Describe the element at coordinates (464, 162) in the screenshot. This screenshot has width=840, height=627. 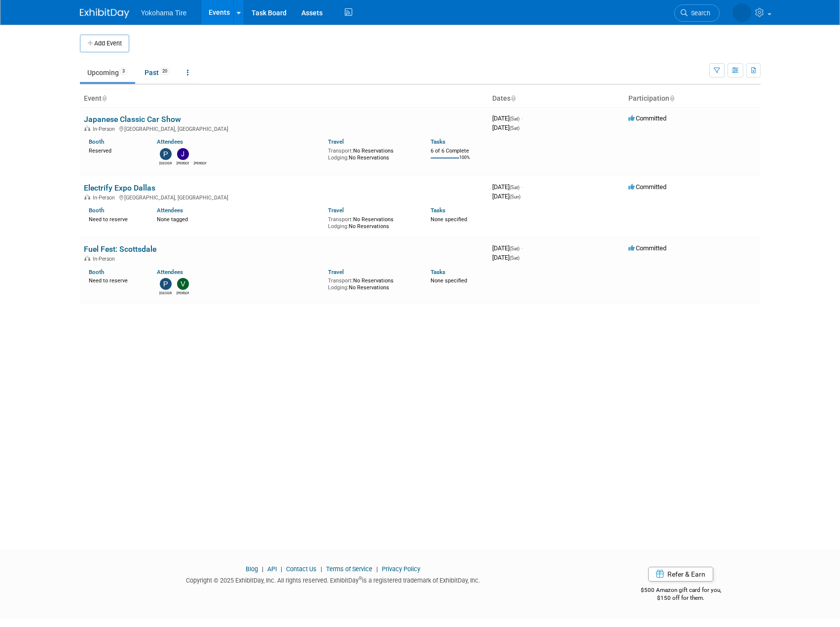
I see `td: 100%` at that location.